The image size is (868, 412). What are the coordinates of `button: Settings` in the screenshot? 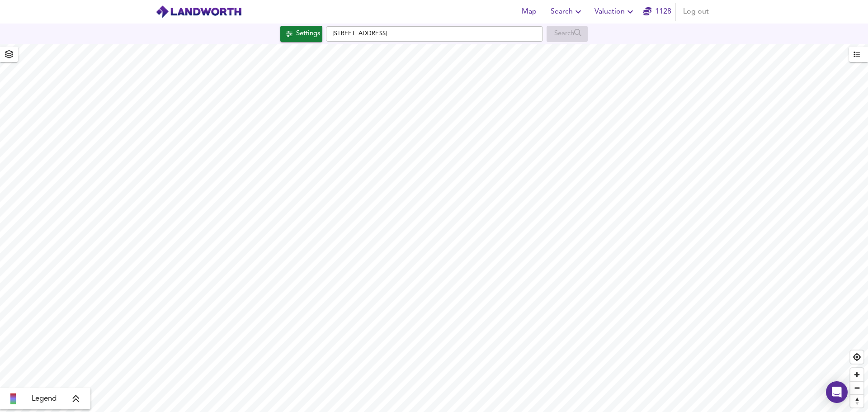 It's located at (301, 34).